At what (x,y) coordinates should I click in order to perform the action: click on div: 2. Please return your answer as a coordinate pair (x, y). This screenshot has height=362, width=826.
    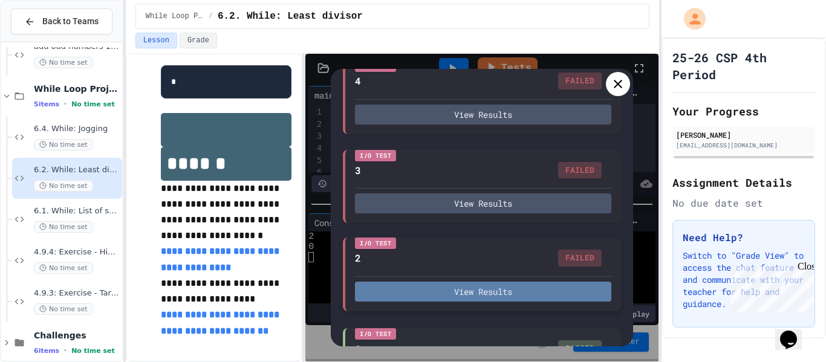
    Looking at the image, I should click on (358, 258).